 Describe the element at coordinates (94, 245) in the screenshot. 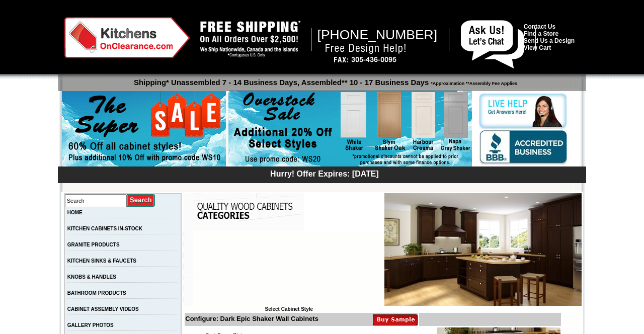

I see `a: GRANITE PRODUCTS` at that location.